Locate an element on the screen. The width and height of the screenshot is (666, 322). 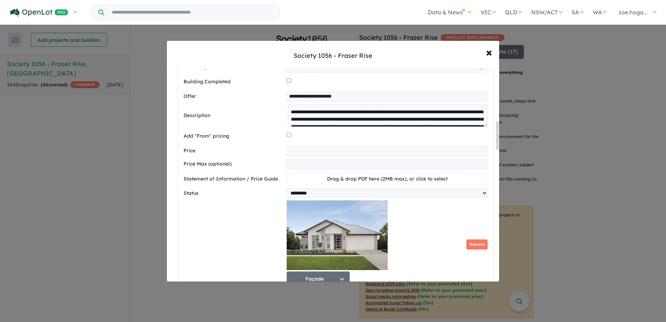
label: Status is located at coordinates (233, 193).